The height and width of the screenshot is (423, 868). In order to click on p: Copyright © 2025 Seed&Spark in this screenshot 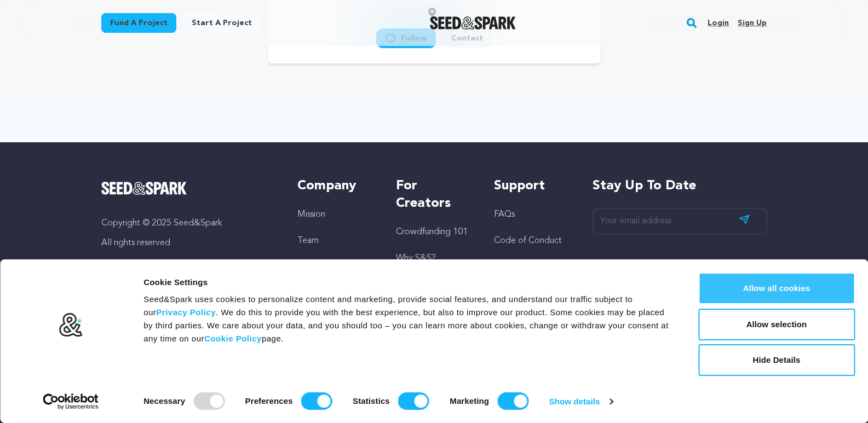, I will do `click(189, 223)`.